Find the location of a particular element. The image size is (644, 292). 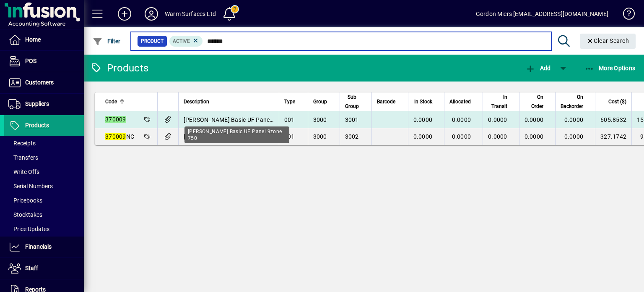

span: Code is located at coordinates (111, 102).